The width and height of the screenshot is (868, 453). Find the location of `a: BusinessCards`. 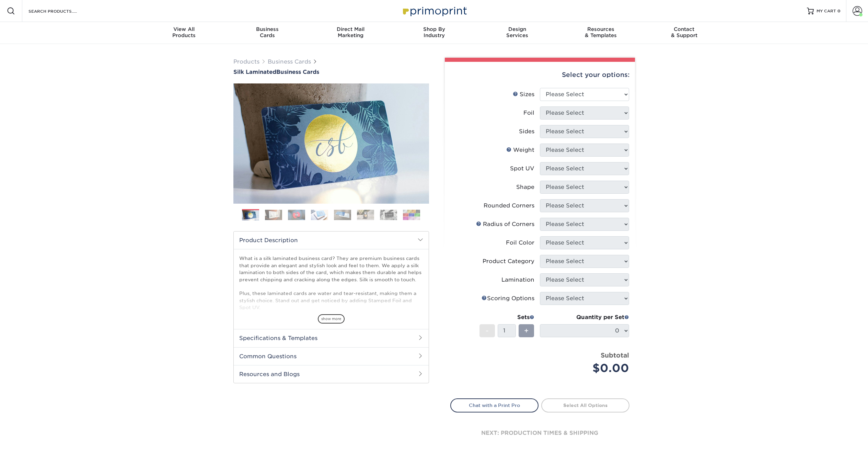

a: BusinessCards is located at coordinates (267, 33).